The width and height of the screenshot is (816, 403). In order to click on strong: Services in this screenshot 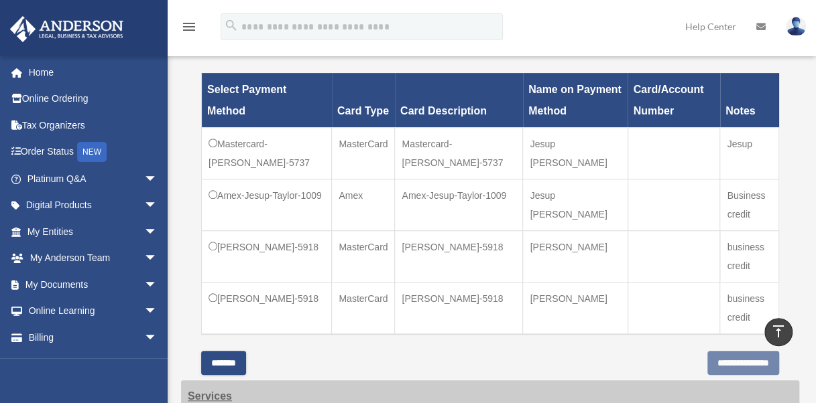, I will do `click(210, 396)`.